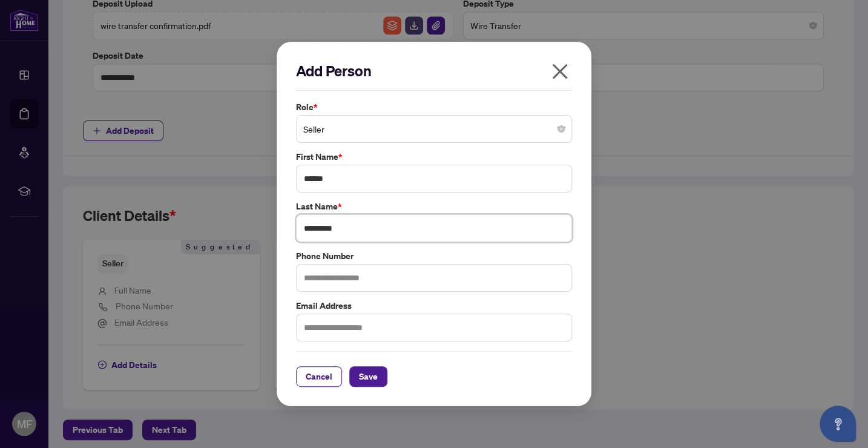 The height and width of the screenshot is (448, 868). What do you see at coordinates (561, 129) in the screenshot?
I see `span: close-circle` at bounding box center [561, 129].